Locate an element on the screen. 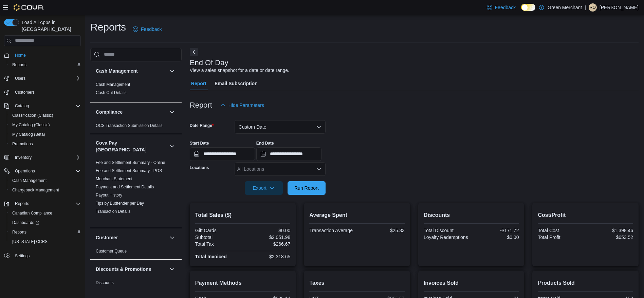 This screenshot has width=644, height=298. button: Catalog is located at coordinates (43, 106).